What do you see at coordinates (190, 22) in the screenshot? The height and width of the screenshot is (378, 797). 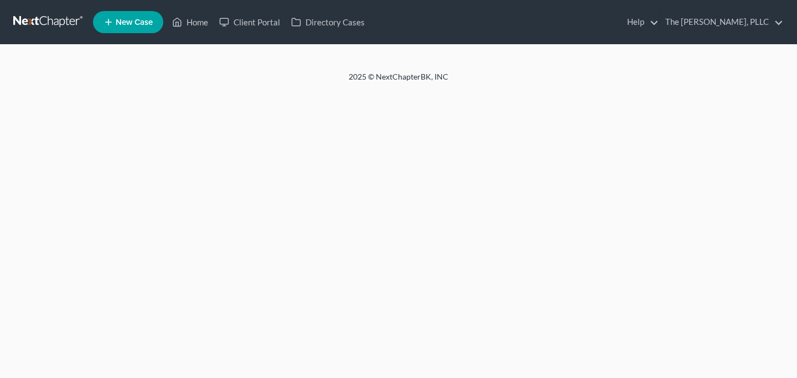 I see `a: Home` at bounding box center [190, 22].